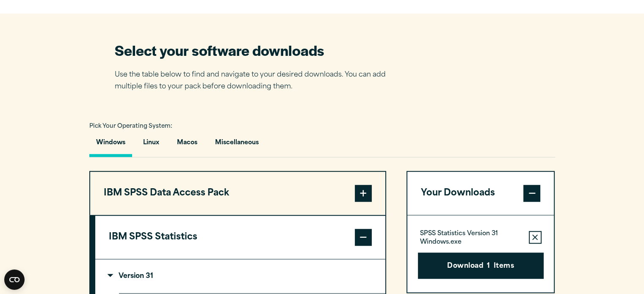 This screenshot has height=294, width=644. I want to click on button: Windows, so click(111, 145).